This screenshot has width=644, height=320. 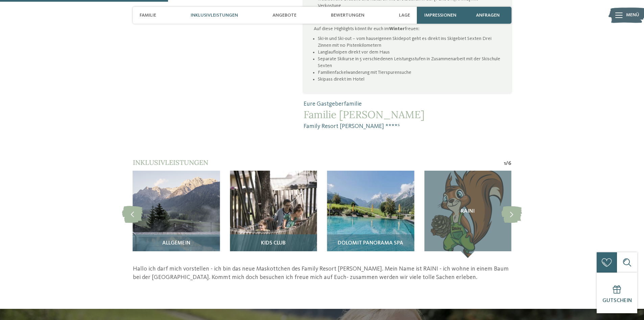 What do you see at coordinates (407, 104) in the screenshot?
I see `span: Eure Gastgeberfamilie` at bounding box center [407, 104].